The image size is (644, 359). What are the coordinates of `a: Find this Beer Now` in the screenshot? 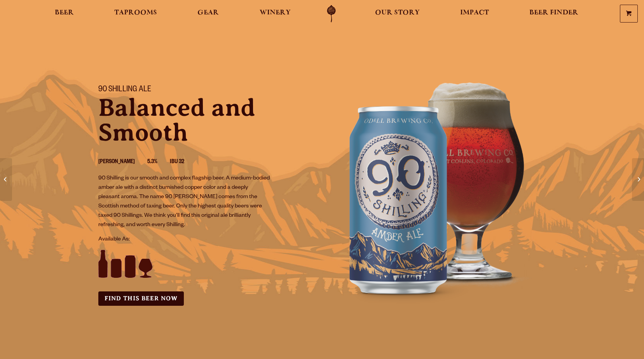 It's located at (141, 298).